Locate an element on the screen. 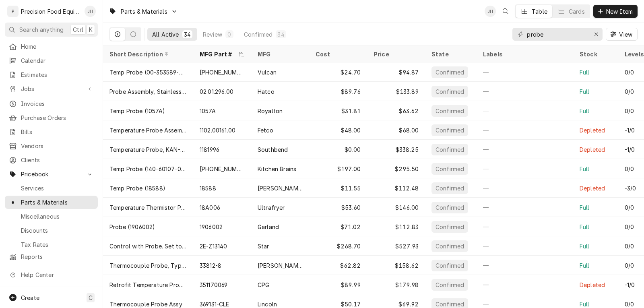 This screenshot has height=308, width=644. span: View is located at coordinates (626, 34).